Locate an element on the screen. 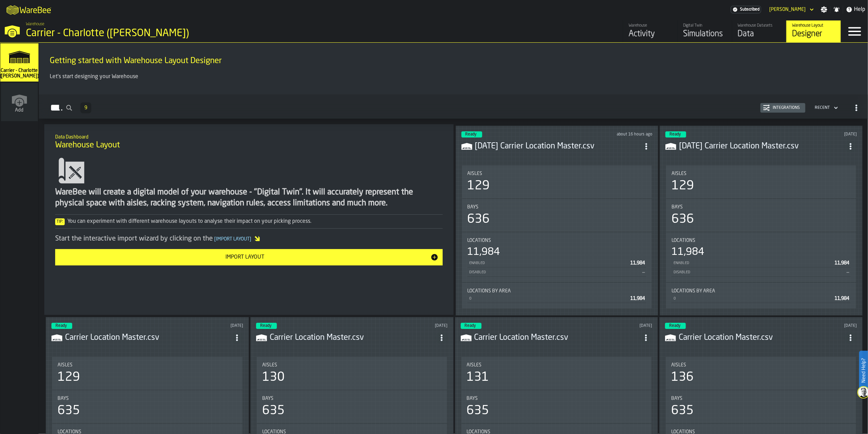 Image resolution: width=868 pixels, height=434 pixels. div: stat-Locations is located at coordinates (557, 257).